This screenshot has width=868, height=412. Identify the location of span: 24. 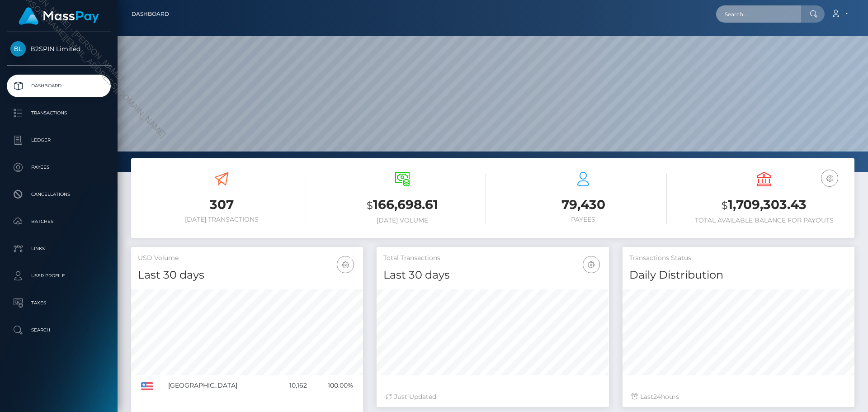
(657, 397).